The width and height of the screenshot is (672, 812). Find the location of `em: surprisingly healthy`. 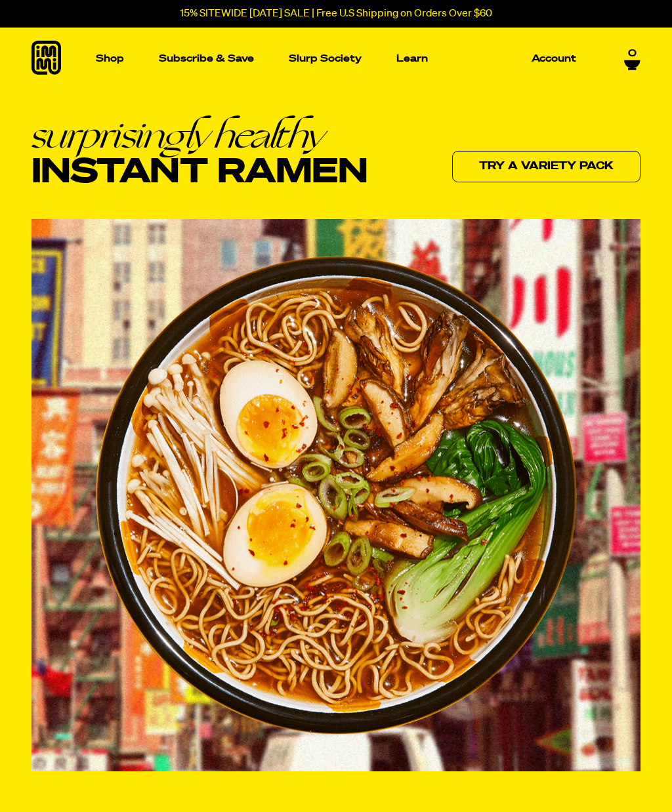

em: surprisingly healthy is located at coordinates (199, 134).